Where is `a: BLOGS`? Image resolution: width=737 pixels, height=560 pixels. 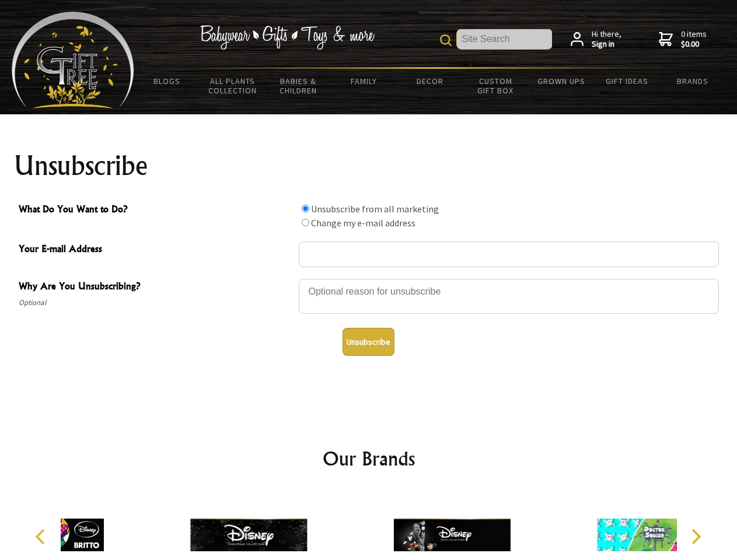
a: BLOGS is located at coordinates (167, 81).